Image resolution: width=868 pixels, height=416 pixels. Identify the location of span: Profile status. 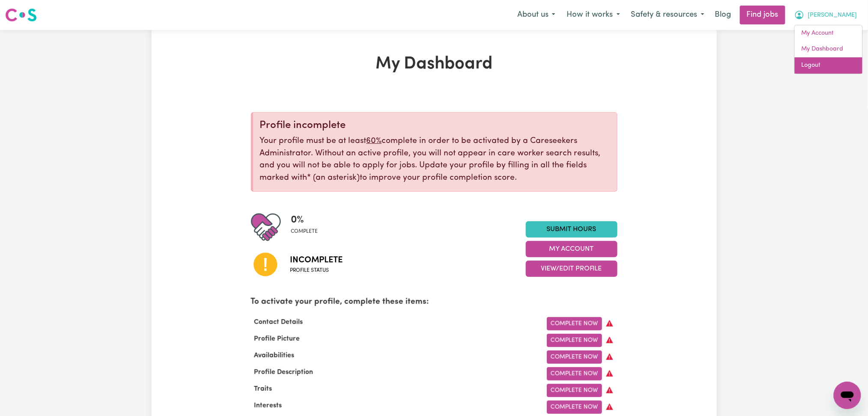
(316, 270).